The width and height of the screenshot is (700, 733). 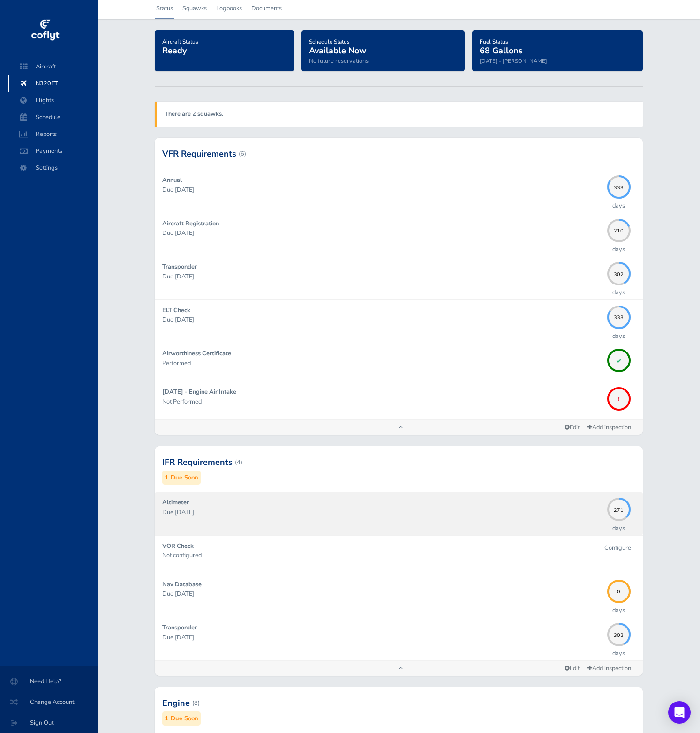 What do you see at coordinates (338, 46) in the screenshot?
I see `a: Schedule StatusAvailable Now` at bounding box center [338, 46].